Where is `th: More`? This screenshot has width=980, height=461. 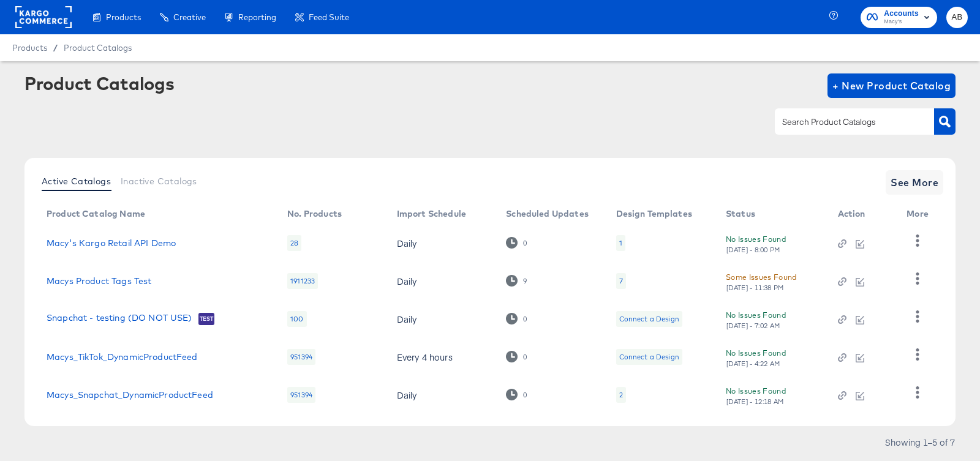 th: More is located at coordinates (920, 215).